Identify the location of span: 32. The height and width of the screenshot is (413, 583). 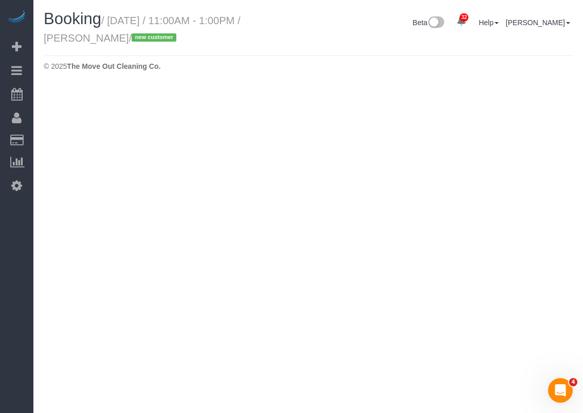
(464, 17).